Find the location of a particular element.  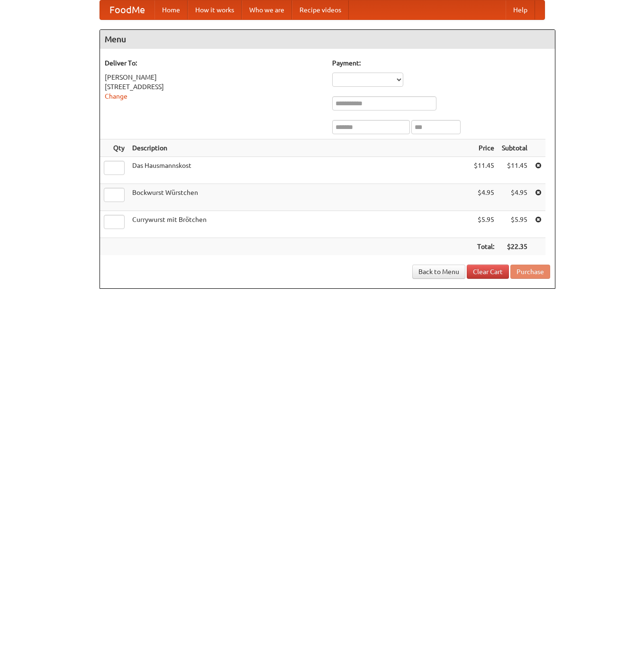

a: Help is located at coordinates (521, 10).